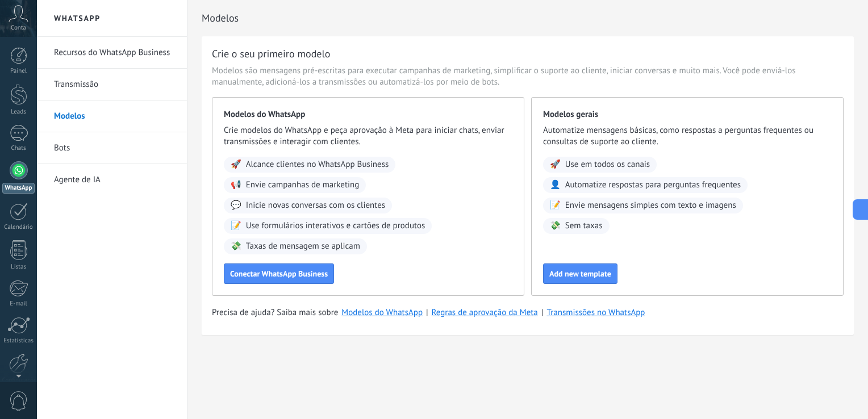 This screenshot has height=419, width=868. I want to click on div: Leads, so click(18, 112).